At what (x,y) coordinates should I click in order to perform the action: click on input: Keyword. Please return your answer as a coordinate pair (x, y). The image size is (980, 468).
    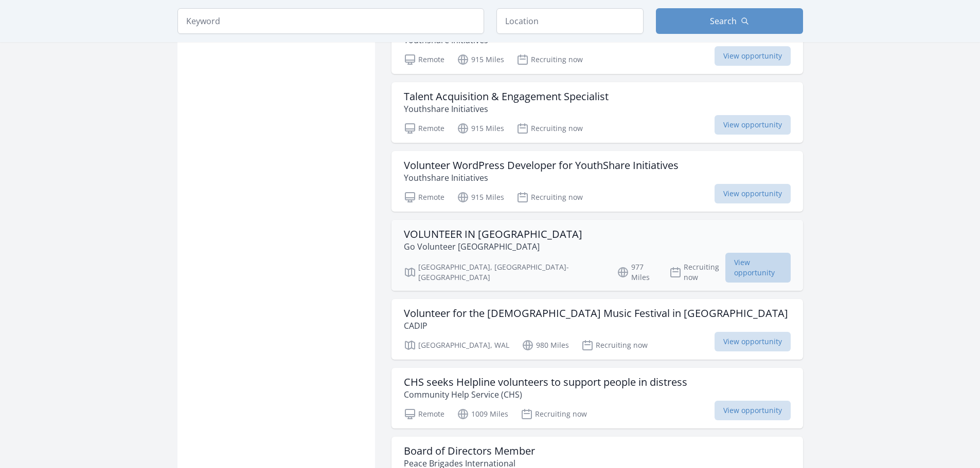
    Looking at the image, I should click on (331, 21).